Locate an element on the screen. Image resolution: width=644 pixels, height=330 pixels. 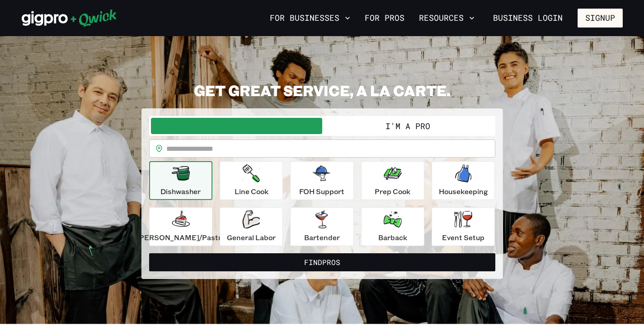
p: Bartender is located at coordinates (322, 237).